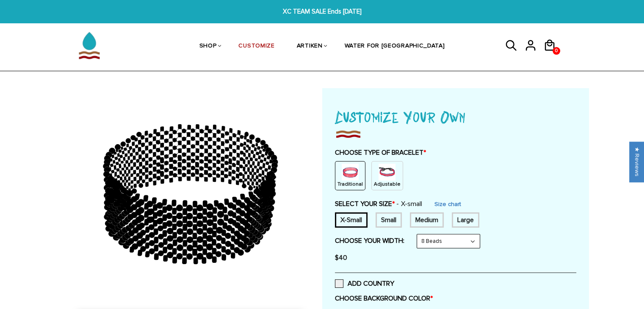  What do you see at coordinates (387, 184) in the screenshot?
I see `p: Adjustable` at bounding box center [387, 184].